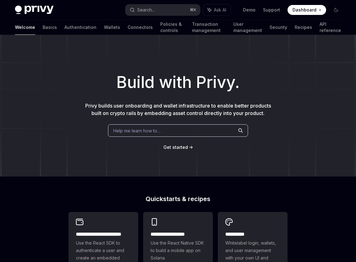  What do you see at coordinates (209, 27) in the screenshot?
I see `a: Transaction management` at bounding box center [209, 27].